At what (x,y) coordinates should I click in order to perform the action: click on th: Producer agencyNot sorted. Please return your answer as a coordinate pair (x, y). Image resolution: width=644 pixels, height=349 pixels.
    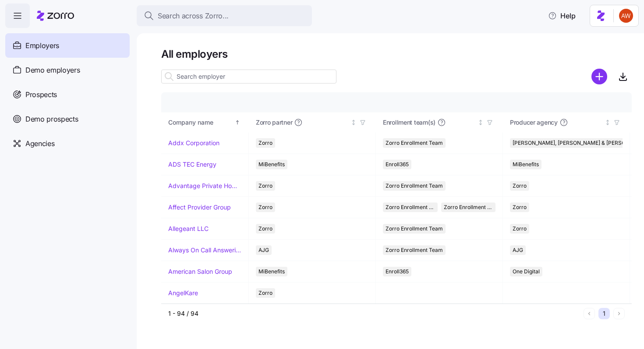
    Looking at the image, I should click on (567, 122).